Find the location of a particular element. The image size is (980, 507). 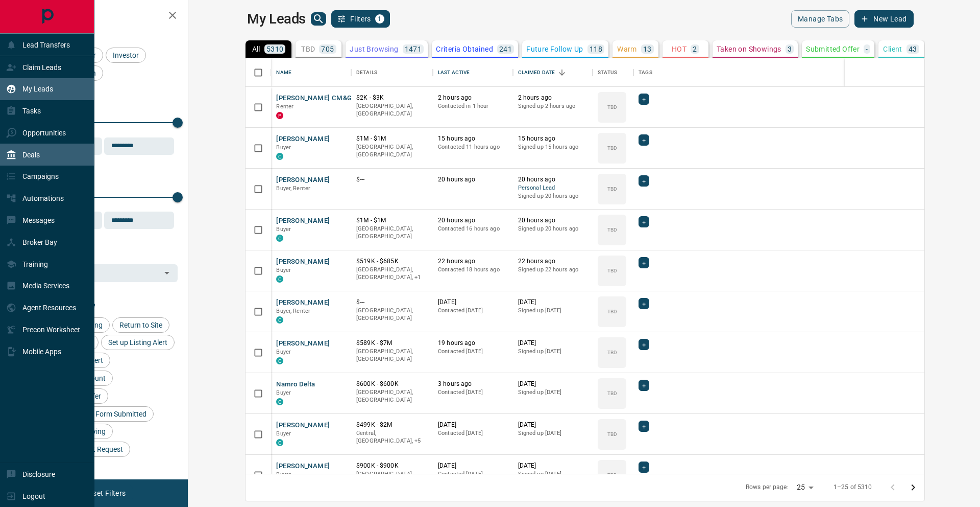

p: Warm is located at coordinates (627, 49).